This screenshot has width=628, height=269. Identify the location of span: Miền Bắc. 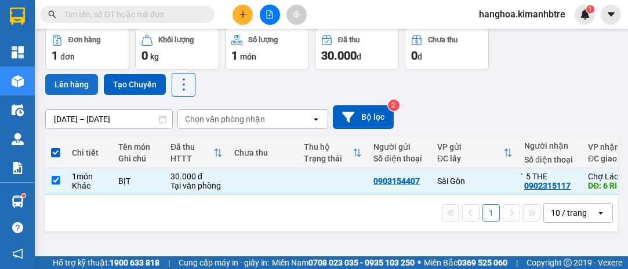
(465, 263).